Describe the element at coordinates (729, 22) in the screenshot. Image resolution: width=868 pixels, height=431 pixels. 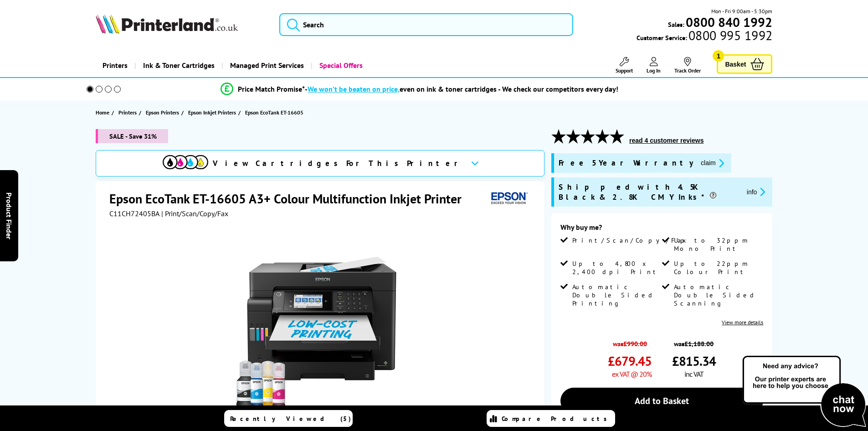
I see `b: 0800 840 1992` at that location.